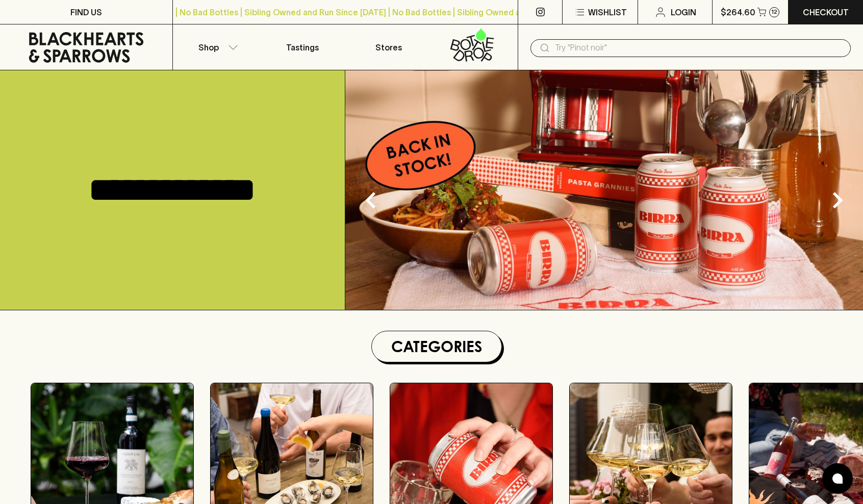 The image size is (863, 504). I want to click on p: Stores, so click(389, 47).